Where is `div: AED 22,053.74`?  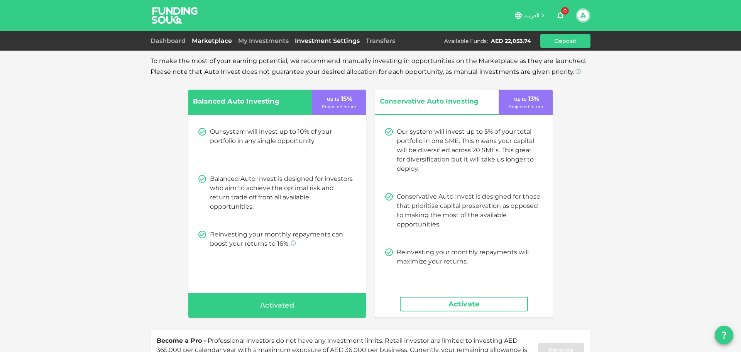 div: AED 22,053.74 is located at coordinates (511, 41).